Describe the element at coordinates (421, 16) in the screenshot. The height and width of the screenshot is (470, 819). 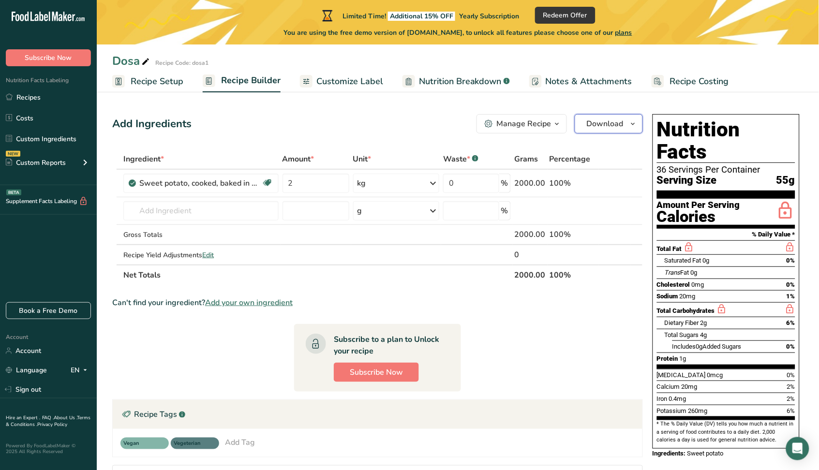
I see `span: Additional 15% OFF` at that location.